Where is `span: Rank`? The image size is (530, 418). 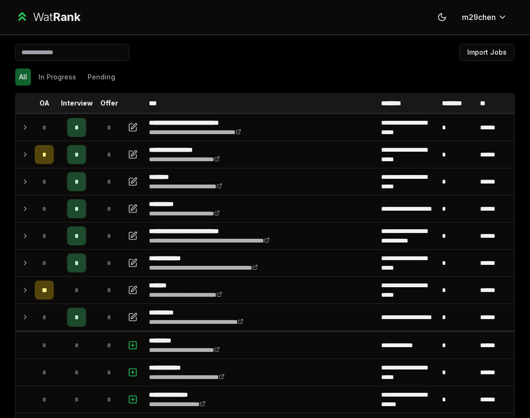 span: Rank is located at coordinates (67, 17).